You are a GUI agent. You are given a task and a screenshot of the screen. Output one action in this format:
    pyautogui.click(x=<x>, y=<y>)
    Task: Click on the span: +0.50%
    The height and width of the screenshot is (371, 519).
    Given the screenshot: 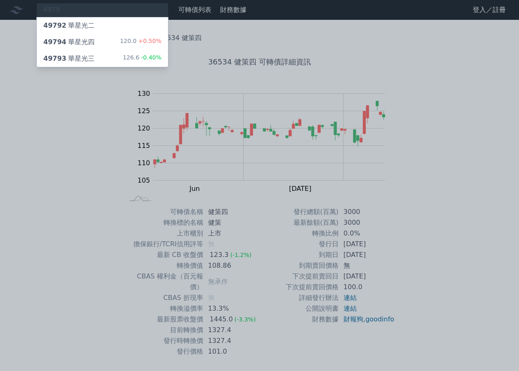 What is the action you would take?
    pyautogui.click(x=149, y=41)
    